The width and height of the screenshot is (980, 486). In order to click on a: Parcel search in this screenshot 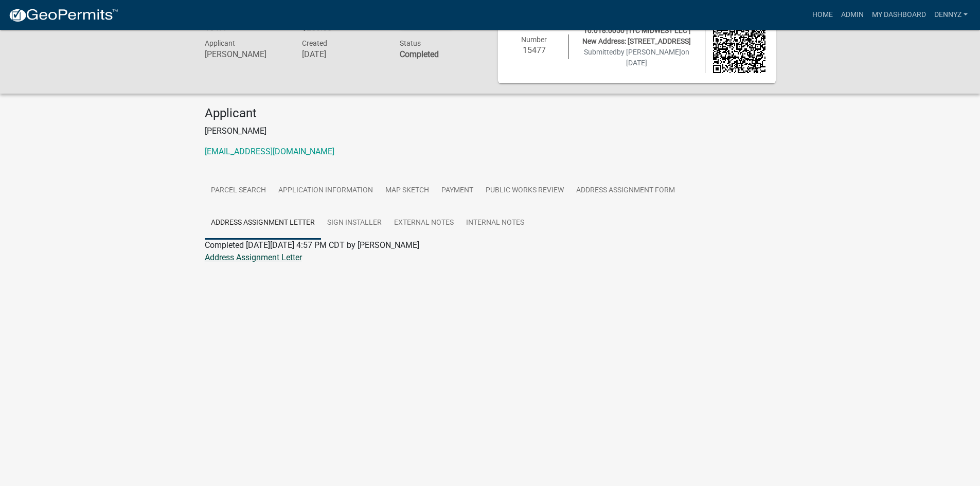, I will do `click(238, 191)`.